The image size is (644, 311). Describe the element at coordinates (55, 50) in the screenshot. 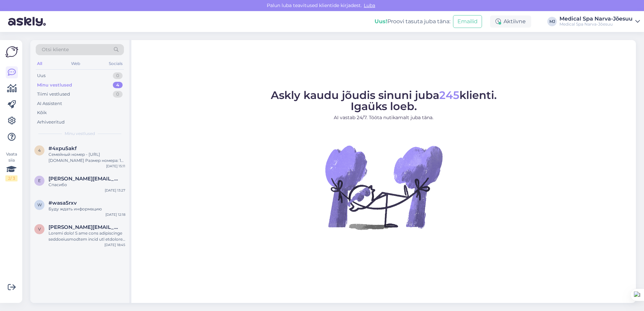

I see `span: Otsi kliente` at that location.